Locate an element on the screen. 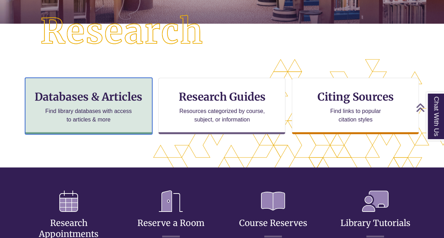 The width and height of the screenshot is (444, 238). a: Library Tutorials is located at coordinates (375, 214).